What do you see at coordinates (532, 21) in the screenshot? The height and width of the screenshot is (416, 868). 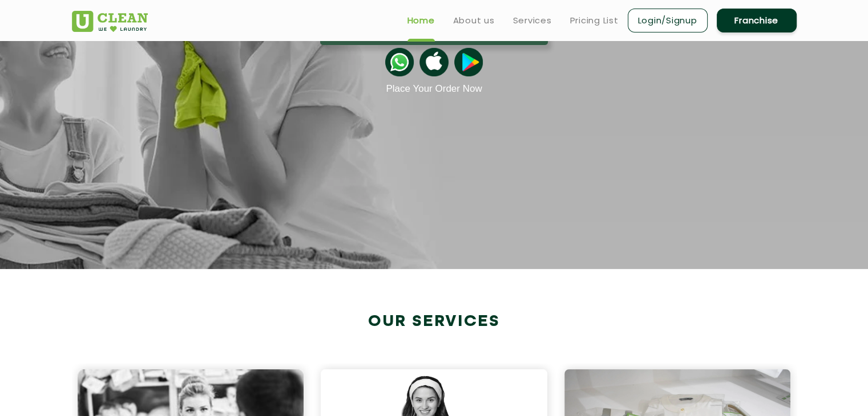 I see `a: Services` at bounding box center [532, 21].